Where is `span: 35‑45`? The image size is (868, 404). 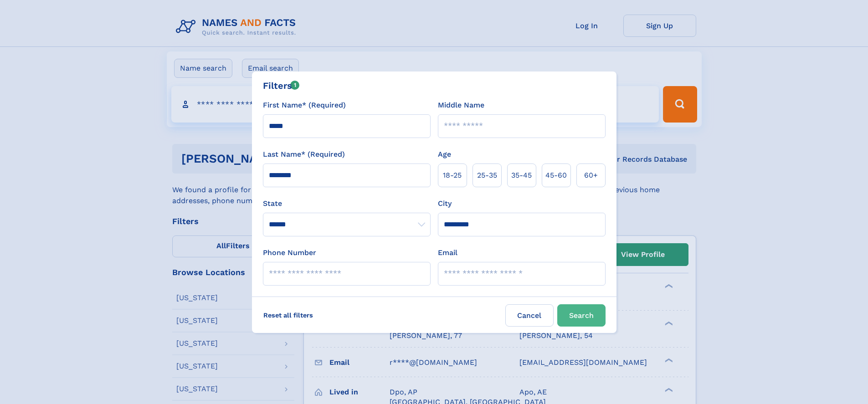
span: 35‑45 is located at coordinates (521, 175).